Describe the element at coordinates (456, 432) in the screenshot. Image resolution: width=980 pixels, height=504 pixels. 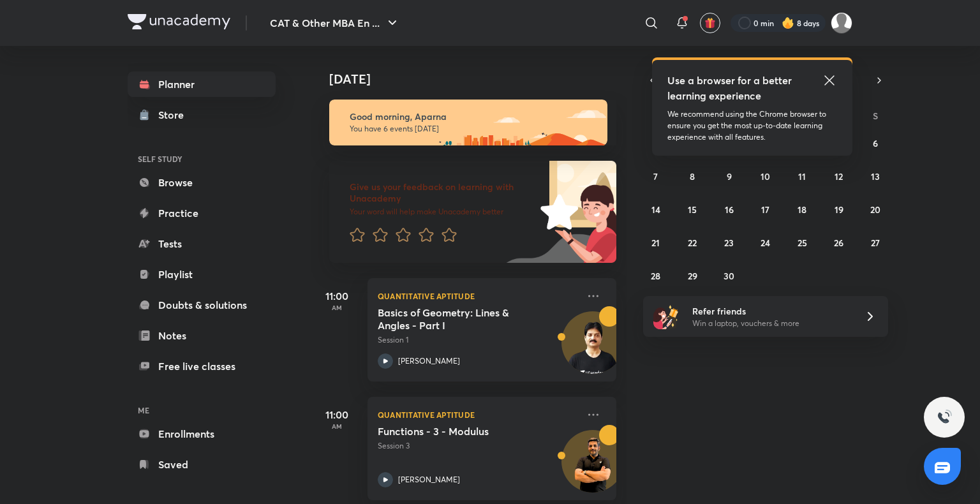
I see `h5: Functions - 3 - Modulus` at that location.